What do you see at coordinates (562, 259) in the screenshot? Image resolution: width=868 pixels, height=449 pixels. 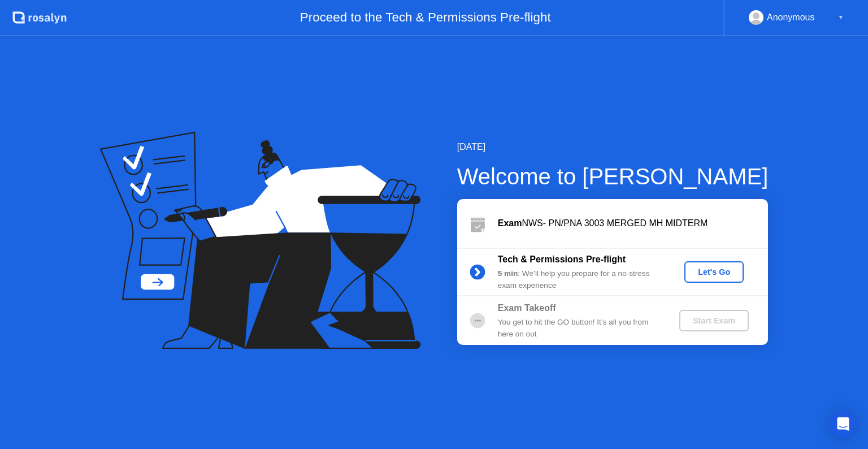 I see `b: Tech & Permissions Pre-flight` at bounding box center [562, 259].